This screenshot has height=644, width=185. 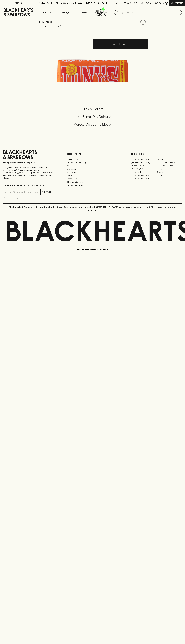 I want to click on a: Brunswick West, so click(x=144, y=165).